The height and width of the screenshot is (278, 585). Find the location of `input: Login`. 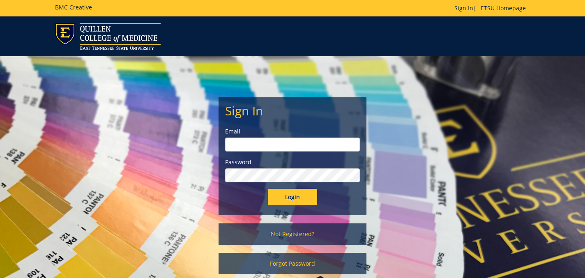

input: Login is located at coordinates (293, 197).